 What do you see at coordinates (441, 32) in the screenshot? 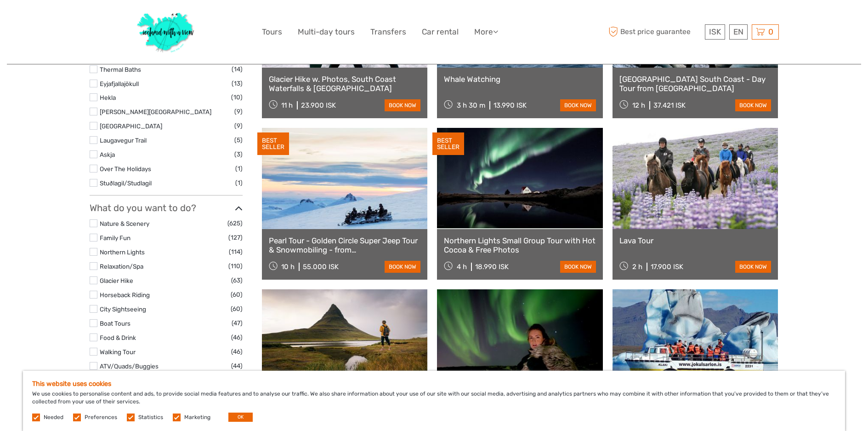
I see `a: Car rental` at bounding box center [441, 32].